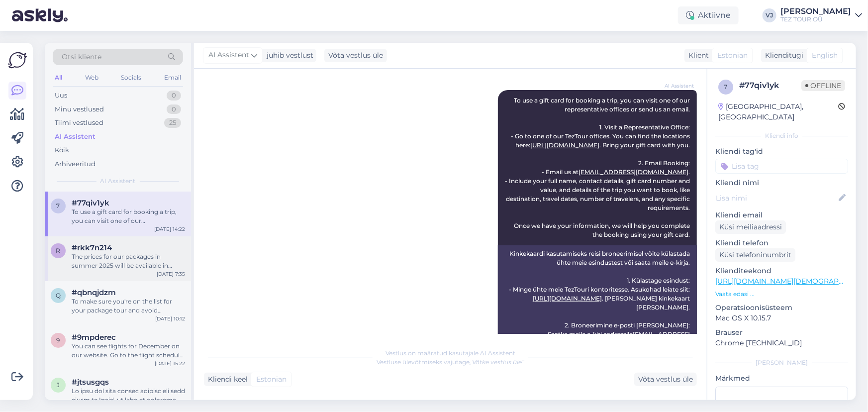  I want to click on div: VJ, so click(770, 15).